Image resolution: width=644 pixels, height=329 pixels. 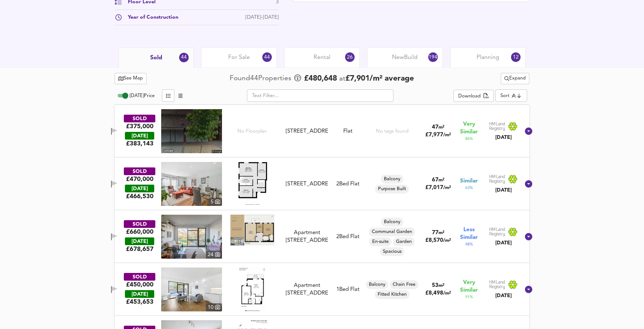 What do you see at coordinates (469, 96) in the screenshot?
I see `div: Download` at bounding box center [469, 96].